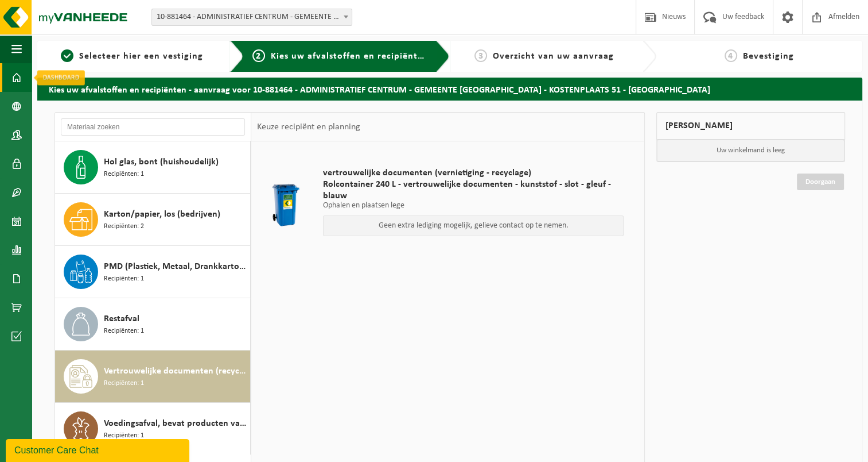  What do you see at coordinates (153, 127) in the screenshot?
I see `input: Materiaal zoeken` at bounding box center [153, 127].